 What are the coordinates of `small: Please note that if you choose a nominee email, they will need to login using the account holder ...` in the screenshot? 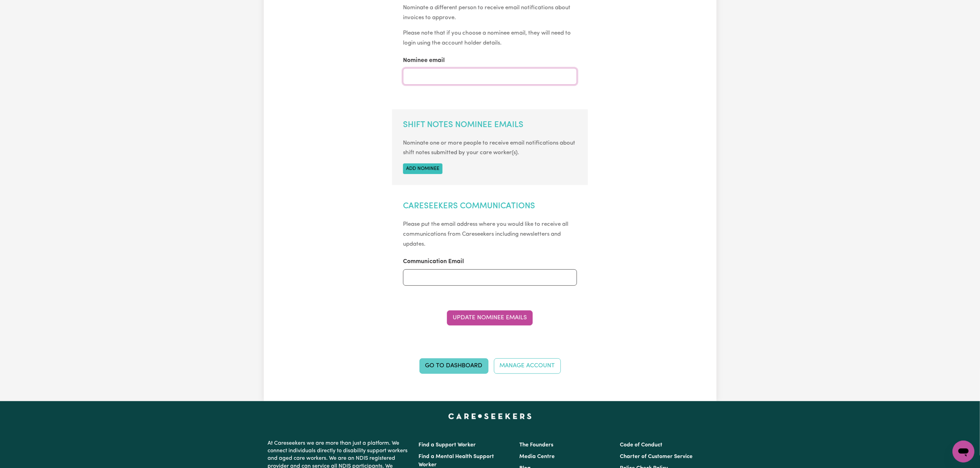 It's located at (487, 38).